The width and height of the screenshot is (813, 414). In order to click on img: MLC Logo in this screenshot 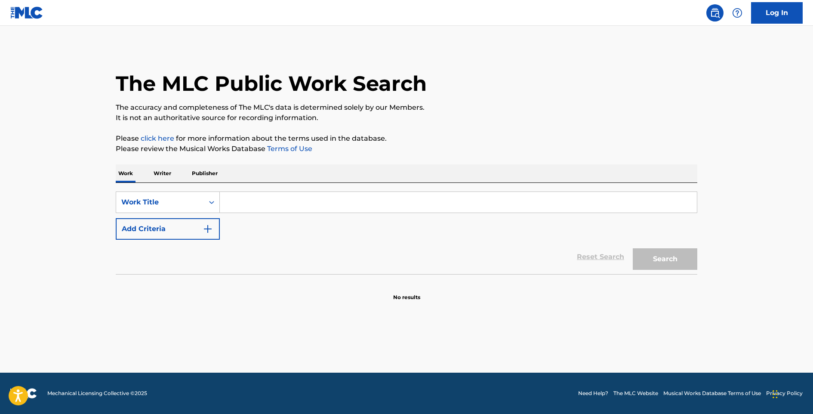, I will do `click(27, 12)`.